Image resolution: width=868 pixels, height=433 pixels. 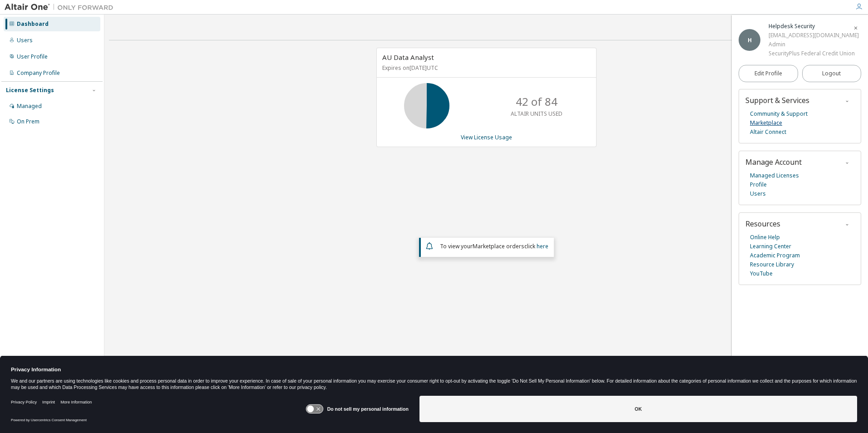 I want to click on span: Manage Account, so click(x=773, y=162).